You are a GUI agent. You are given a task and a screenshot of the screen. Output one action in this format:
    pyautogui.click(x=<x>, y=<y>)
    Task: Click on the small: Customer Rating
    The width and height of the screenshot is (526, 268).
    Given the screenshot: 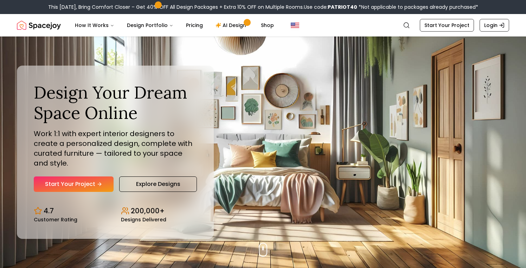 What is the action you would take?
    pyautogui.click(x=56, y=220)
    